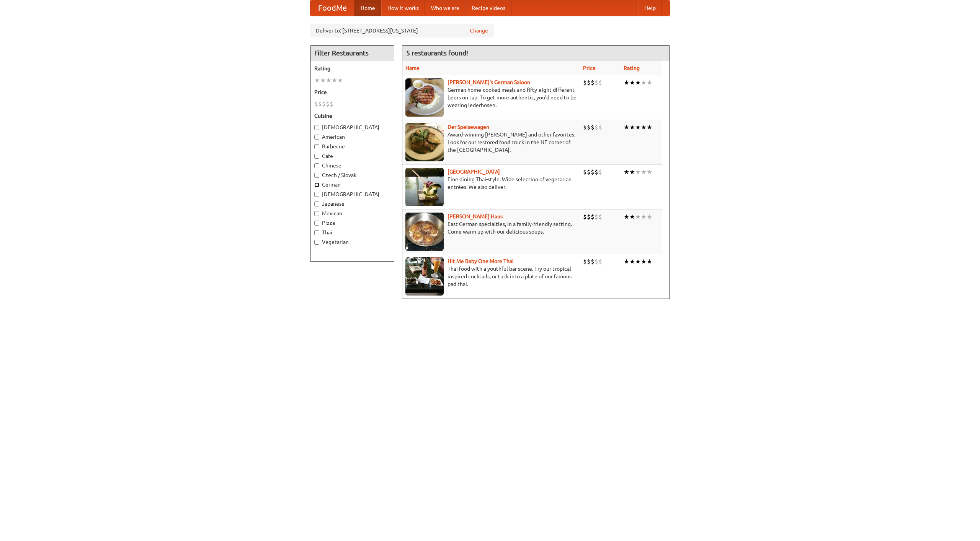 The width and height of the screenshot is (980, 541). Describe the element at coordinates (317, 204) in the screenshot. I see `input: Japanese` at that location.